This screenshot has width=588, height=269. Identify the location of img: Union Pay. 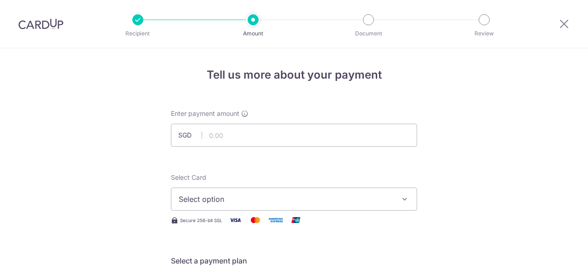
(296, 219).